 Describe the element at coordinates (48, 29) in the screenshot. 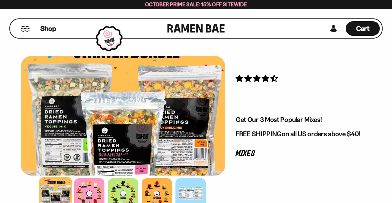

I see `span: Shop` at that location.